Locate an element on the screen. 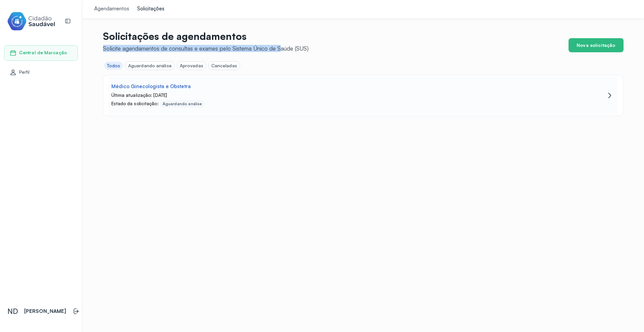  div: Agendamentos is located at coordinates (111, 9).